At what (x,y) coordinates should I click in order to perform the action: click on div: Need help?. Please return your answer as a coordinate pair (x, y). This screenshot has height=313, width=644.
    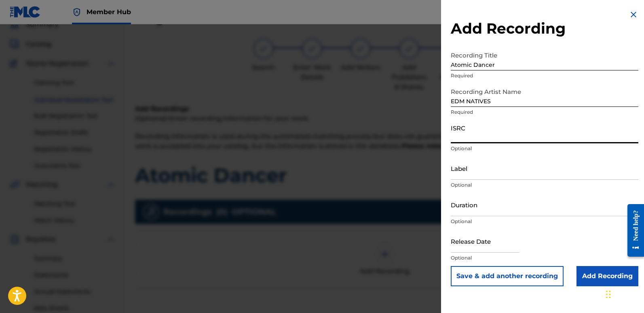
    Looking at the image, I should click on (14, 28).